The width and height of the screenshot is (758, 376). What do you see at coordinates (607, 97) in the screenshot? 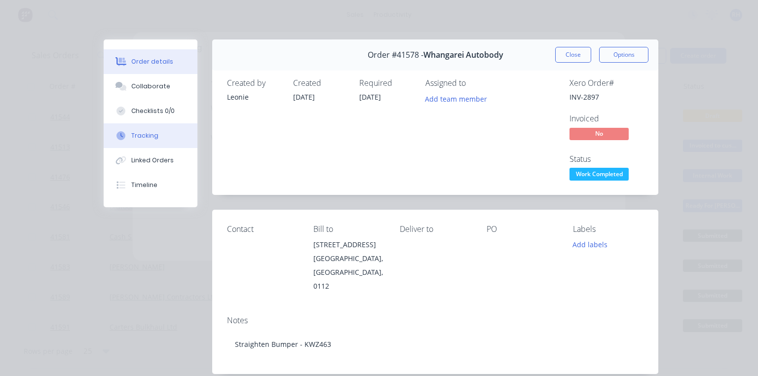
I see `div: INV-2897` at bounding box center [607, 97].